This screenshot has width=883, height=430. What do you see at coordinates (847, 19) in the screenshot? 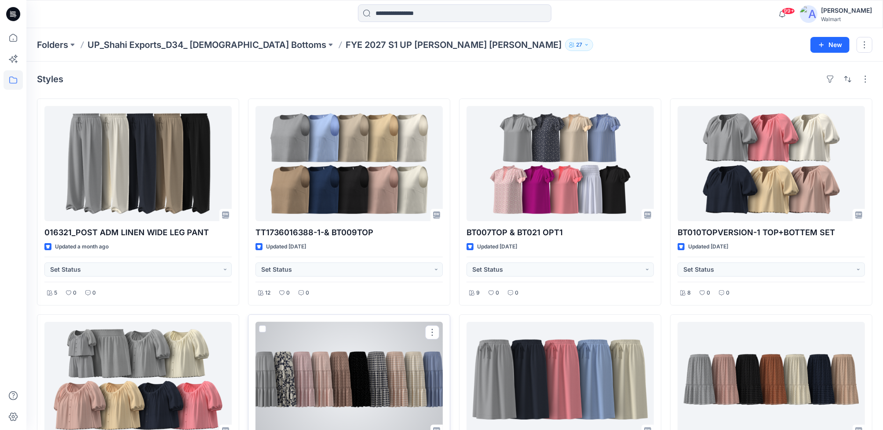
I see `div: Walmart` at bounding box center [847, 19].